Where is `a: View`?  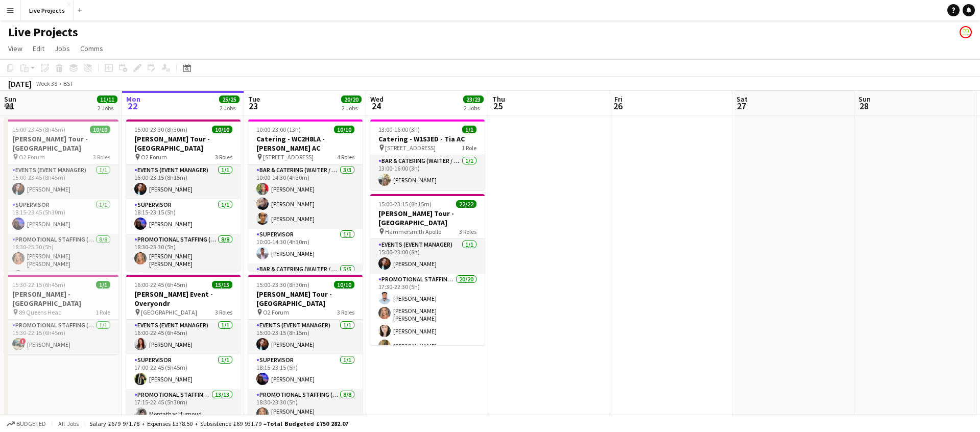 a: View is located at coordinates (15, 49).